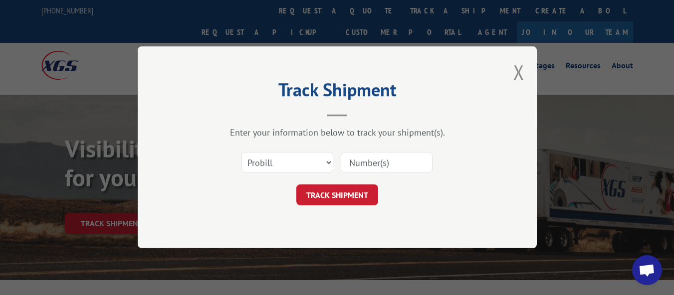 This screenshot has height=295, width=674. Describe the element at coordinates (337, 196) in the screenshot. I see `button: TRACK SHIPMENT` at that location.